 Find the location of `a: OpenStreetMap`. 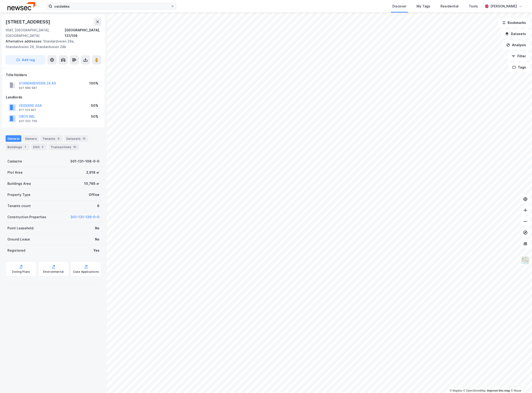

a: OpenStreetMap is located at coordinates (475, 391).